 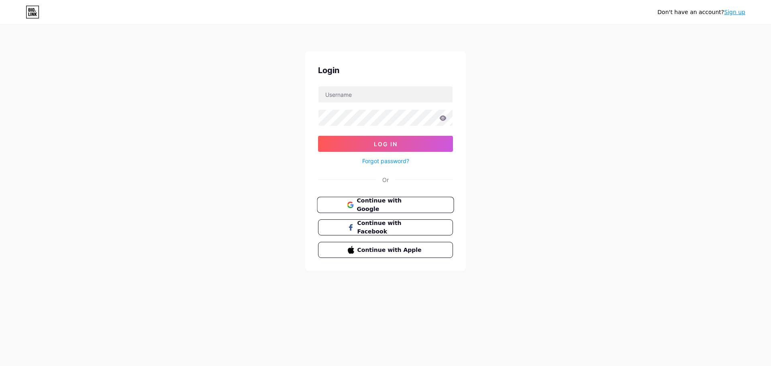 What do you see at coordinates (385, 205) in the screenshot?
I see `button: Continue with Google` at bounding box center [385, 205].